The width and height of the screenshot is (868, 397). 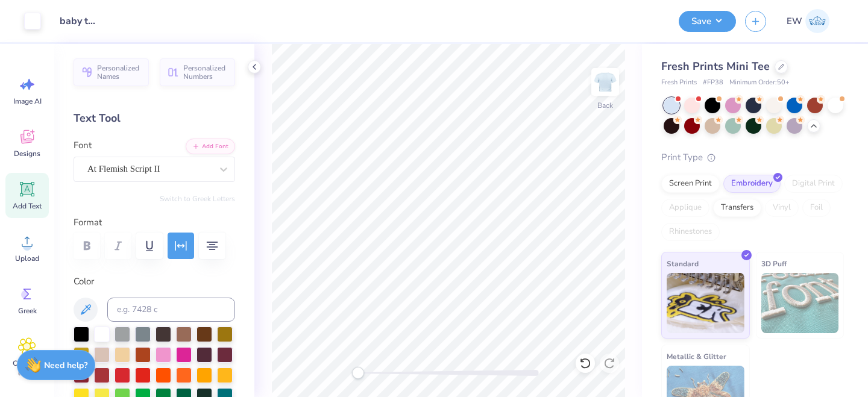 I want to click on span: Fresh Prints, so click(x=679, y=83).